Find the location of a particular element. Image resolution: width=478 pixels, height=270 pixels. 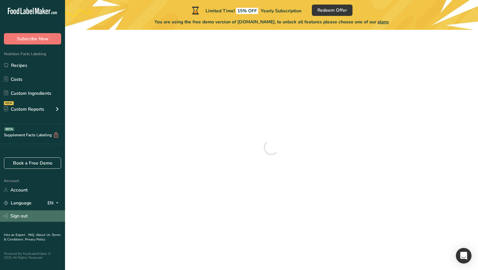

a: Book a Free Demo is located at coordinates (32, 163).